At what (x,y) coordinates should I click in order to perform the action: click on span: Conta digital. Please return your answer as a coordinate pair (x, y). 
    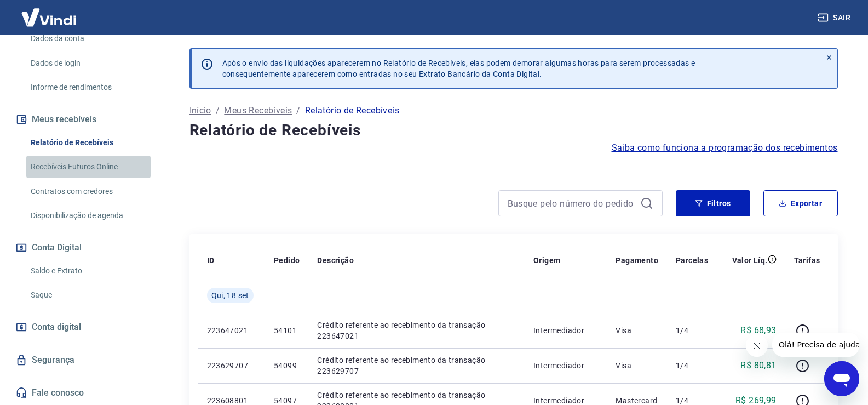
    Looking at the image, I should click on (56, 327).